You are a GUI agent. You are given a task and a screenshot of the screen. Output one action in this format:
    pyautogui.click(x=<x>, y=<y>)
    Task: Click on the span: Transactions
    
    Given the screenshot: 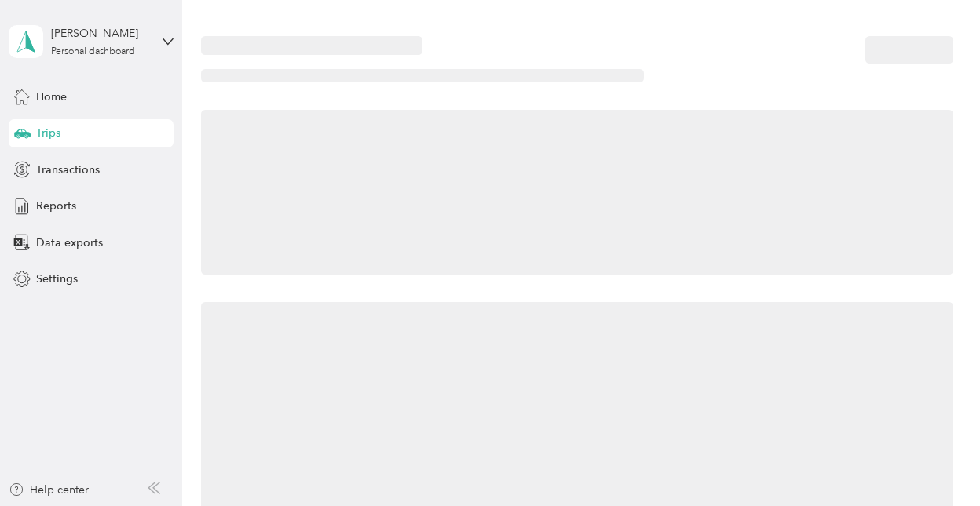 What is the action you would take?
    pyautogui.click(x=68, y=169)
    